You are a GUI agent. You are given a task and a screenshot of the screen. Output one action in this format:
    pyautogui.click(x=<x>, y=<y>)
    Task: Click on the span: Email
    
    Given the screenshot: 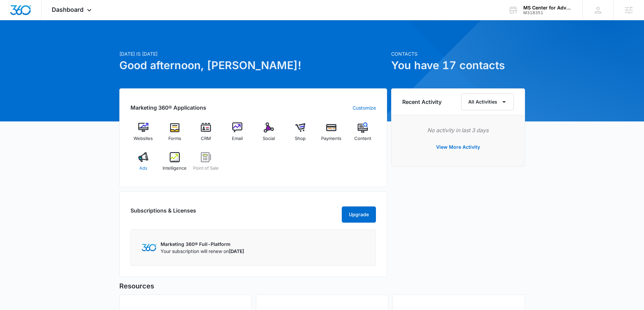 What is the action you would take?
    pyautogui.click(x=237, y=139)
    